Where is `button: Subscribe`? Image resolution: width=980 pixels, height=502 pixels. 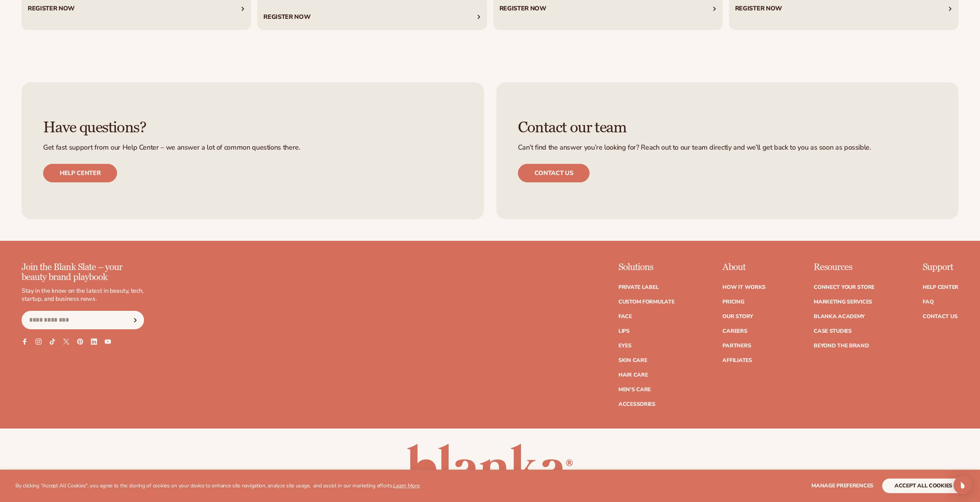 button: Subscribe is located at coordinates (135, 320).